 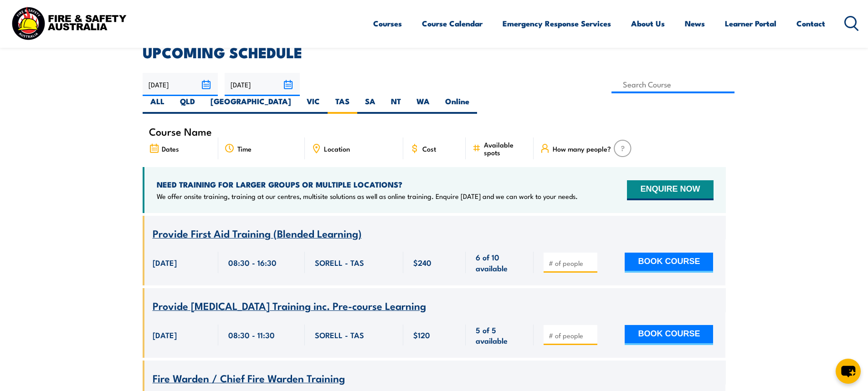 What do you see at coordinates (313, 104) in the screenshot?
I see `label: VIC` at bounding box center [313, 104].